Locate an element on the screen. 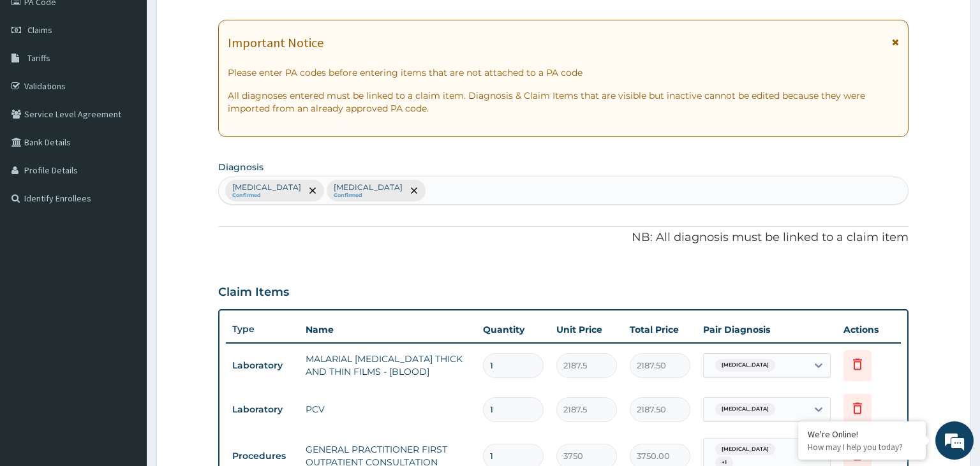 The width and height of the screenshot is (980, 466). p: All diagnoses entered must be linked to a claim item. Diagnosis & Claim Items that are visible bu... is located at coordinates (563, 102).